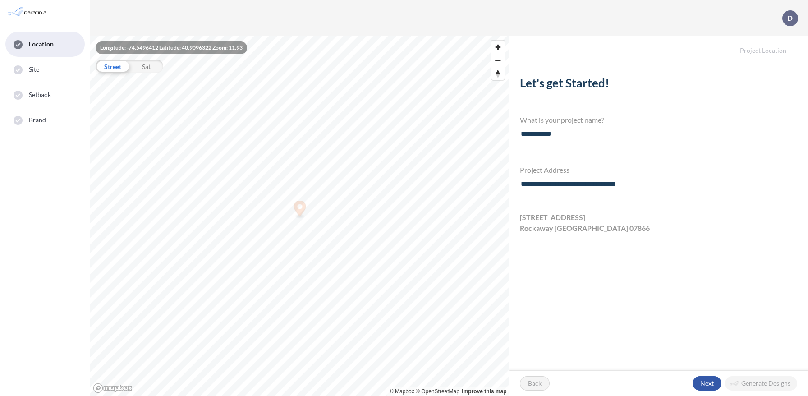 This screenshot has height=396, width=808. What do you see at coordinates (40, 95) in the screenshot?
I see `span: Setback` at bounding box center [40, 95].